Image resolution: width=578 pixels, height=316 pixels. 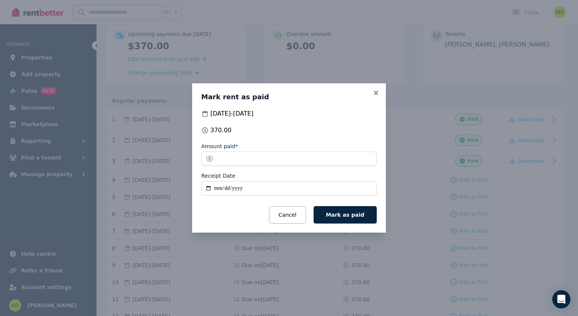 I want to click on label: Receipt Date, so click(x=218, y=176).